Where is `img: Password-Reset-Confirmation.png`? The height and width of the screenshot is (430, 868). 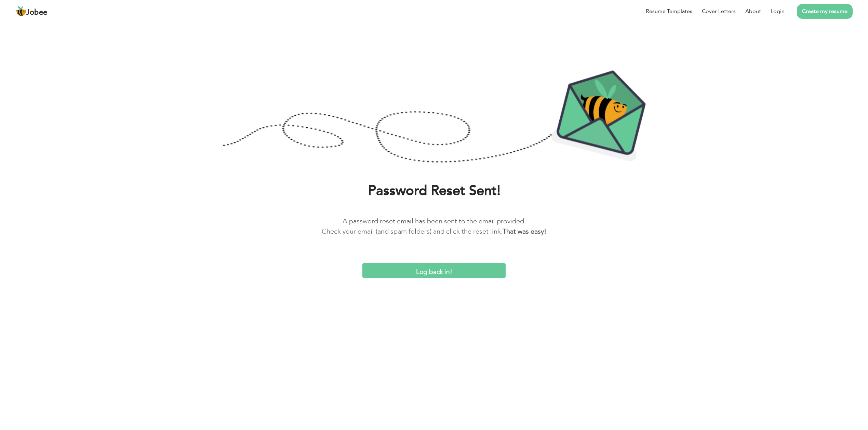
img: Password-Reset-Confirmation.png is located at coordinates (434, 118).